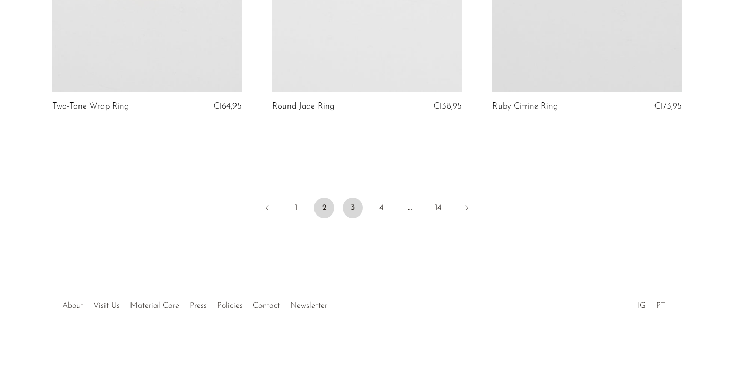  I want to click on span: €138,95, so click(448, 106).